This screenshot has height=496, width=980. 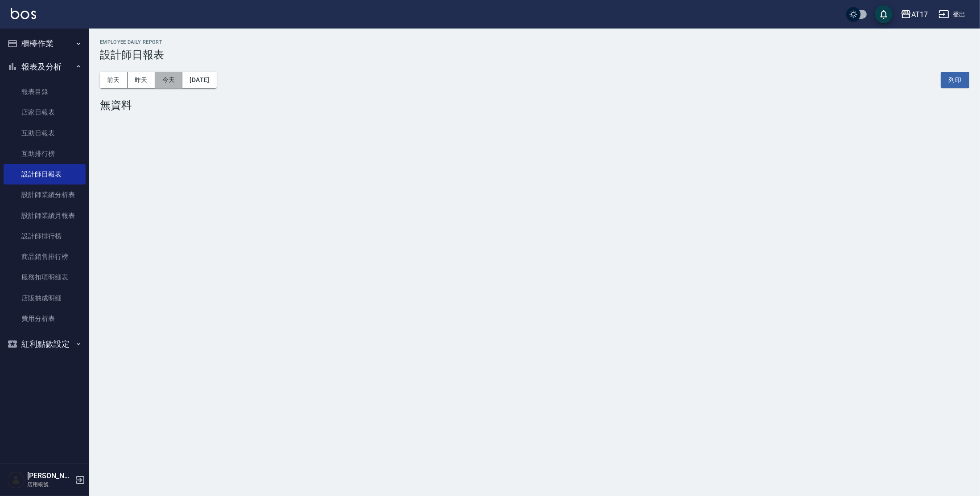 What do you see at coordinates (169, 80) in the screenshot?
I see `button: 今天` at bounding box center [169, 80].